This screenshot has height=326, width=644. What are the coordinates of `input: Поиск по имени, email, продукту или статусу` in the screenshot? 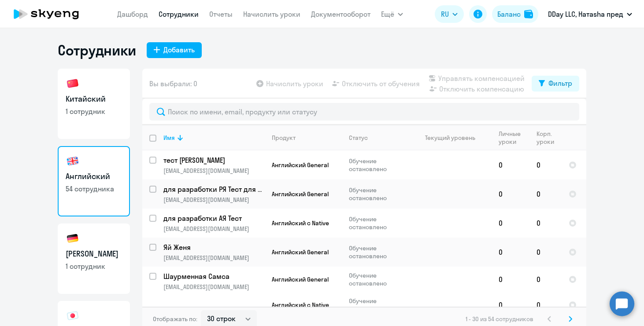 It's located at (364, 112).